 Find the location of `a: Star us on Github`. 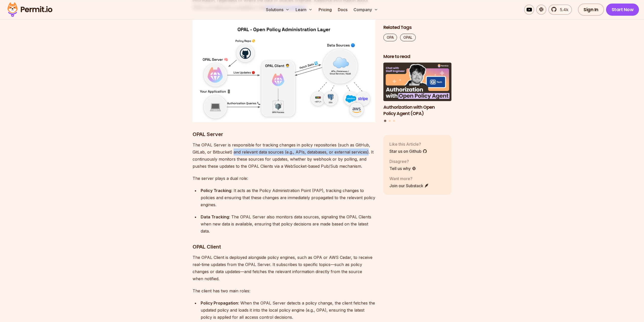

a: Star us on Github is located at coordinates (408, 151).